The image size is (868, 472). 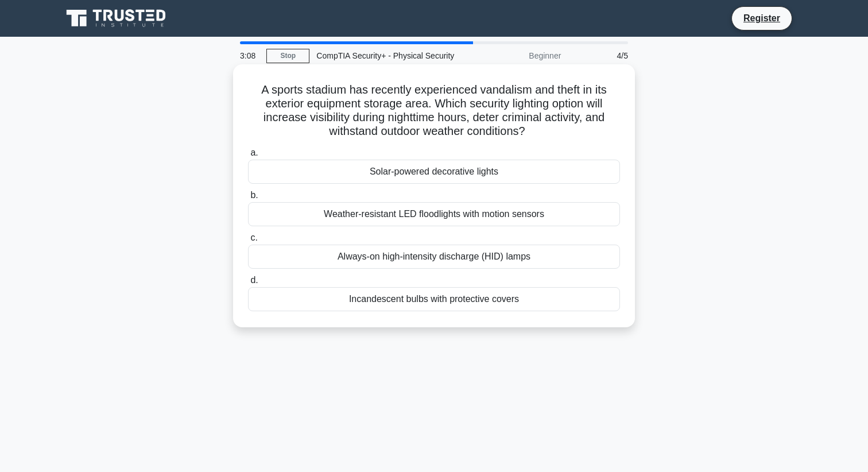 What do you see at coordinates (253, 280) in the screenshot?
I see `span: d.` at bounding box center [253, 280].